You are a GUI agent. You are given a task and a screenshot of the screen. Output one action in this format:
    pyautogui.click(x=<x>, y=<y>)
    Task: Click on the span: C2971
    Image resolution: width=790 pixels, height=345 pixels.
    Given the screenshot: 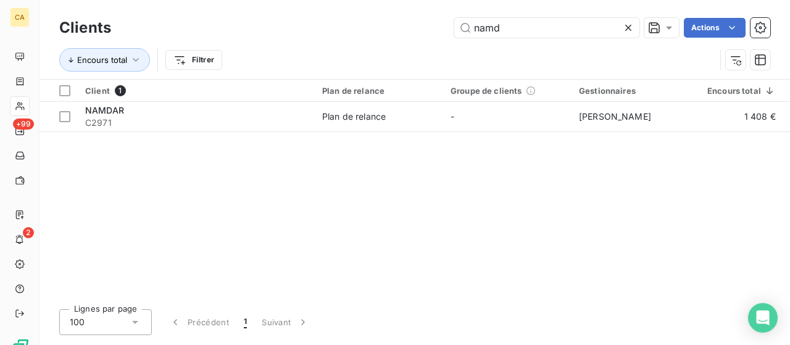 What is the action you would take?
    pyautogui.click(x=196, y=123)
    